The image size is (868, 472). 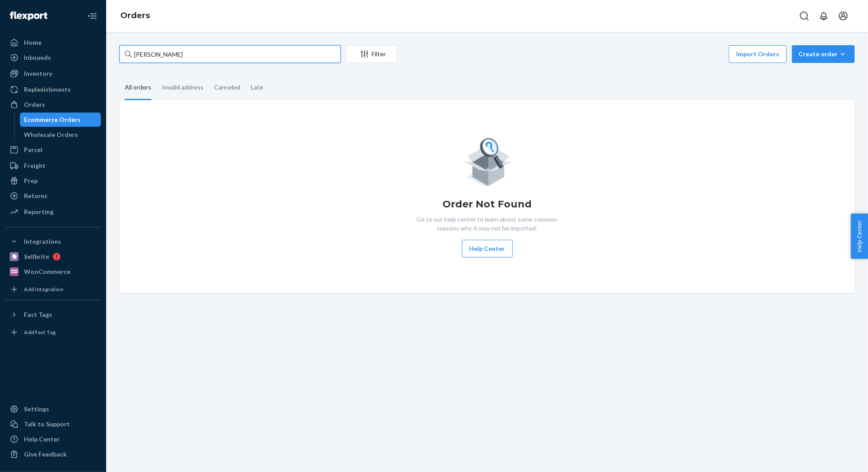 What do you see at coordinates (43, 242) in the screenshot?
I see `div: Integrations` at bounding box center [43, 242].